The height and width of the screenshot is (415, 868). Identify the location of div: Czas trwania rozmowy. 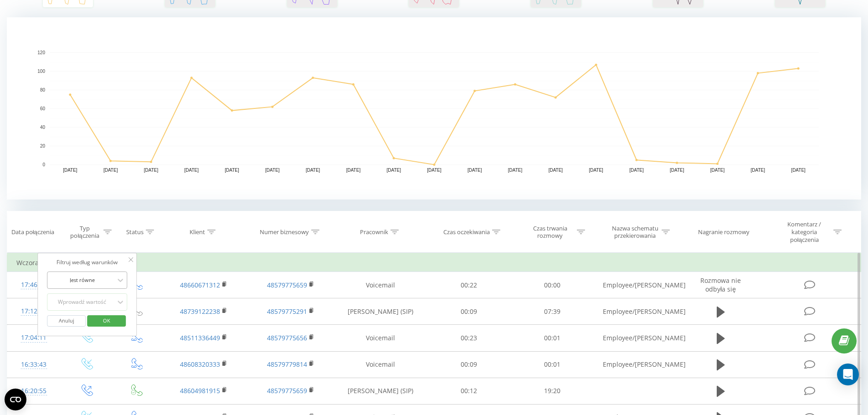
(550, 233).